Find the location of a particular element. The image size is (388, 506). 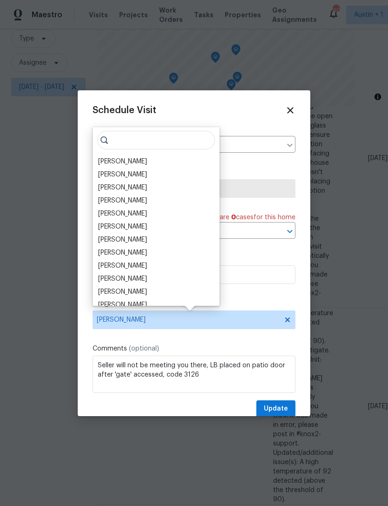

label: Comments is located at coordinates (194, 348).